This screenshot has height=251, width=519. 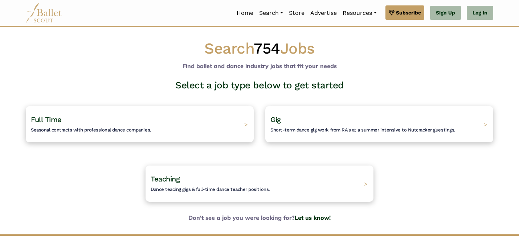 I want to click on a: Subscribe, so click(x=405, y=13).